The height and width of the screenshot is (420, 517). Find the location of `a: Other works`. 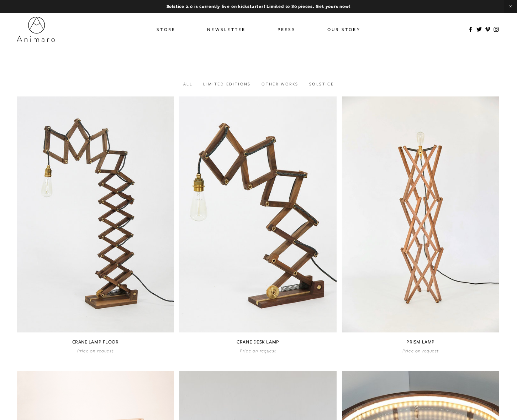

a: Other works is located at coordinates (280, 84).